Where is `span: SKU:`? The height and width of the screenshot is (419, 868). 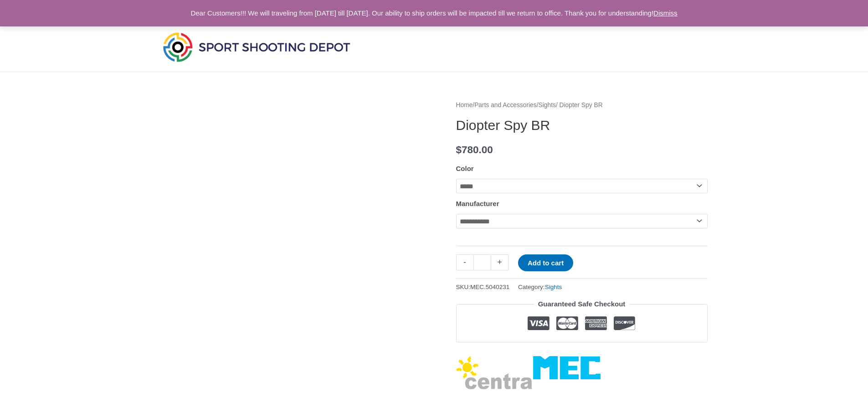
span: SKU: is located at coordinates (483, 287).